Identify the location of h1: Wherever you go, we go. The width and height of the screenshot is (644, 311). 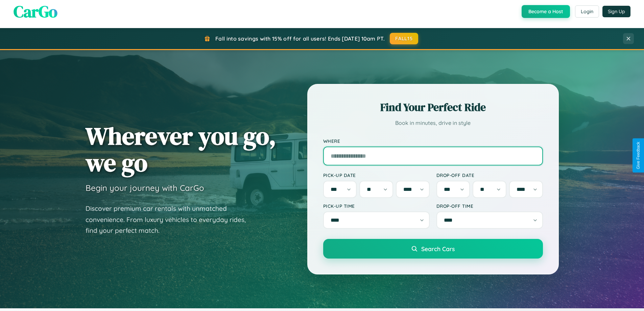
(181, 149).